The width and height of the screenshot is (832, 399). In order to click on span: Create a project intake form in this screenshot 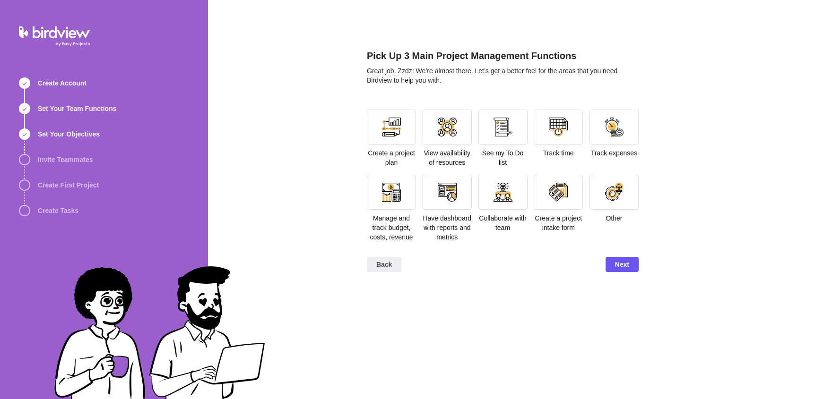, I will do `click(558, 223)`.